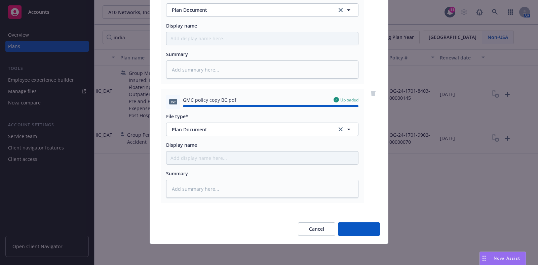 Image resolution: width=538 pixels, height=265 pixels. I want to click on button: Cancel, so click(316, 229).